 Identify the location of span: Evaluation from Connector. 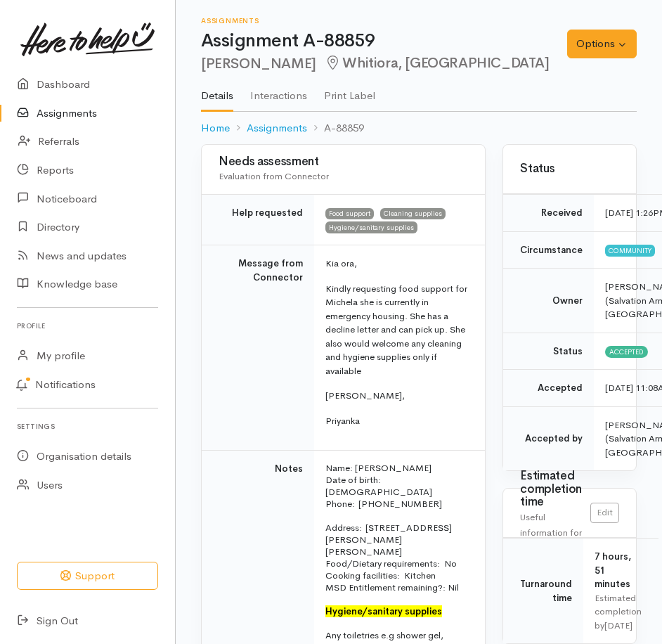
(274, 176).